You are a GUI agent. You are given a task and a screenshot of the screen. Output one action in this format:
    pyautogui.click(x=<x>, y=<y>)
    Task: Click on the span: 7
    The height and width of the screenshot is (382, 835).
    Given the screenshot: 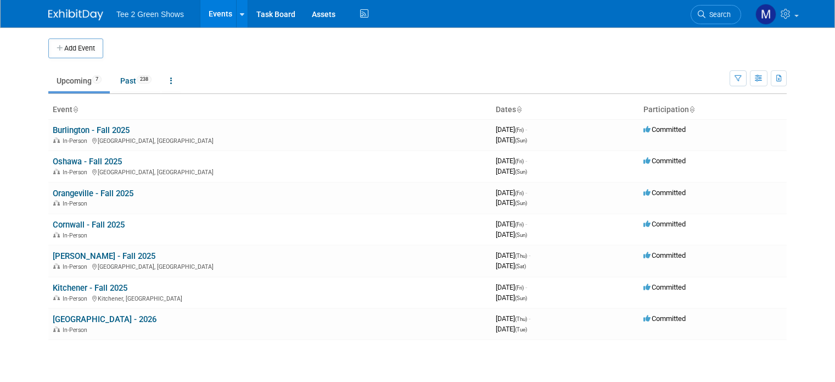 What is the action you would take?
    pyautogui.click(x=97, y=79)
    